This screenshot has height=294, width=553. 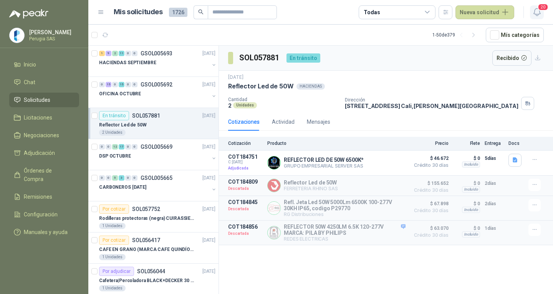 What do you see at coordinates (494, 158) in the screenshot?
I see `p: 5 días` at bounding box center [494, 158].